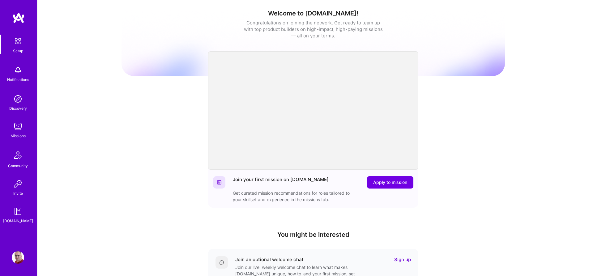  I want to click on a: Sign up, so click(403, 259).